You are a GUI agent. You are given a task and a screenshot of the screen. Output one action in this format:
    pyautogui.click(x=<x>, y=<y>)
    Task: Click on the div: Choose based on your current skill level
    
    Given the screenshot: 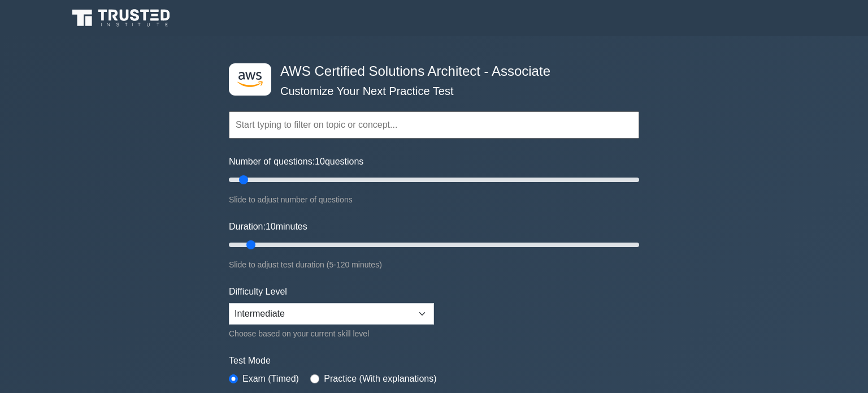 What is the action you would take?
    pyautogui.click(x=331, y=333)
    